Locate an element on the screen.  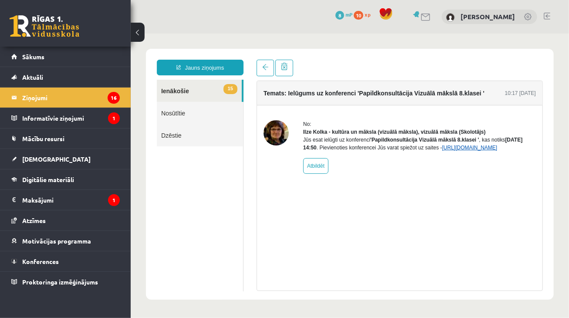
img: Ilze Kolka - kultūra un māksla (vizuālā māksla), vizuālā māksla is located at coordinates (145, 99).